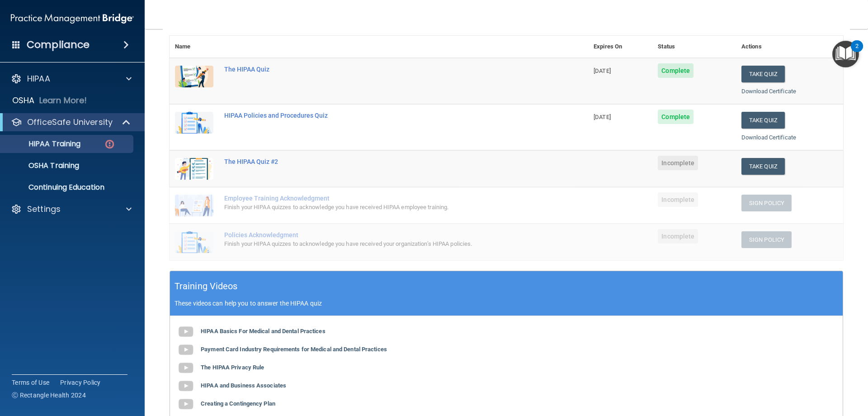  What do you see at coordinates (71, 122) in the screenshot?
I see `a: OfficeSafe University` at bounding box center [71, 122].